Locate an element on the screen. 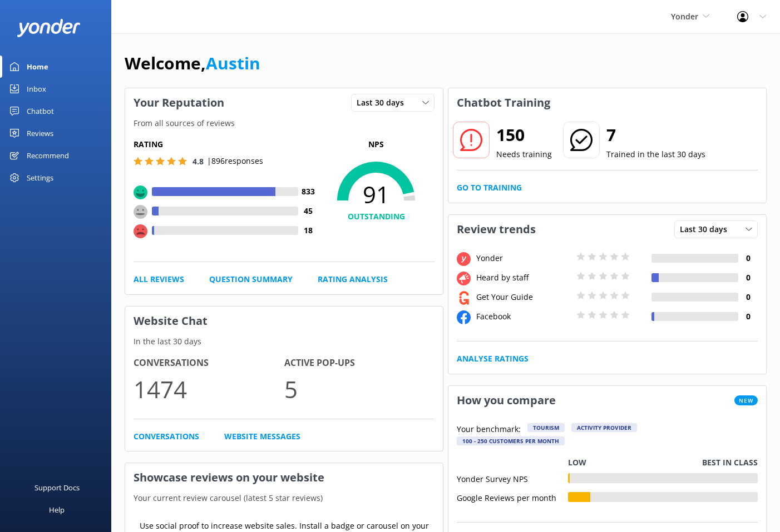 This screenshot has height=532, width=780. p: Your current review carousel (latest 5 star reviews) is located at coordinates (283, 498).